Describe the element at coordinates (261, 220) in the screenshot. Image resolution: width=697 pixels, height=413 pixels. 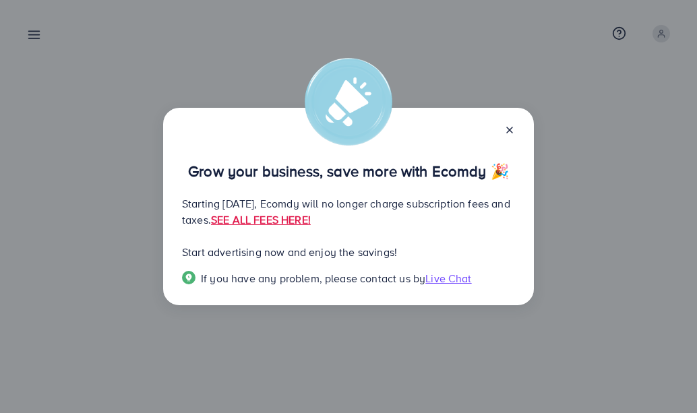
I see `a: SEE ALL FEES HERE!` at that location.